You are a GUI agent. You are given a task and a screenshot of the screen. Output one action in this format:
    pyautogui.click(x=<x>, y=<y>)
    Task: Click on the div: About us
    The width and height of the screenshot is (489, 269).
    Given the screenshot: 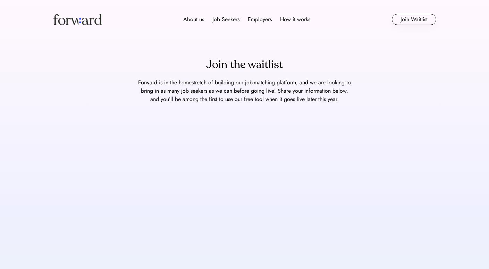 What is the action you would take?
    pyautogui.click(x=194, y=19)
    